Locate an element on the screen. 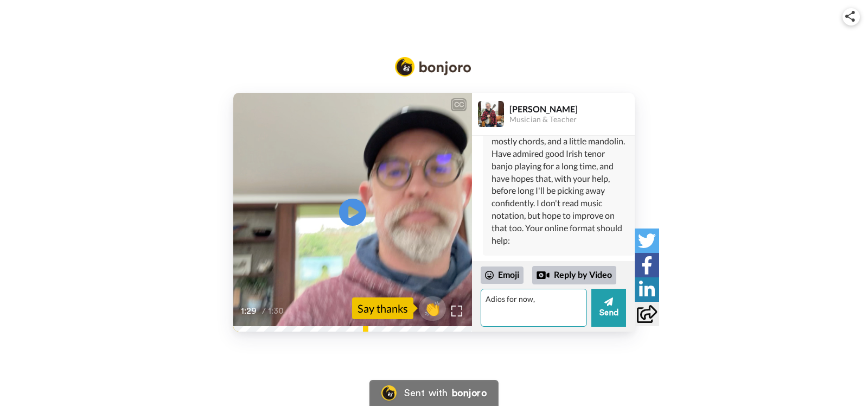  div: Musician & Teacher is located at coordinates (572, 119).